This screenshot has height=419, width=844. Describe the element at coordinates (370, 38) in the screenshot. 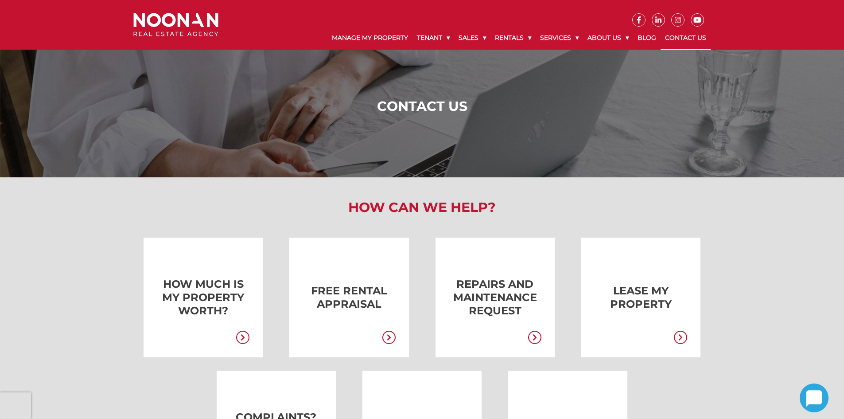

I see `a: Manage My Property` at that location.